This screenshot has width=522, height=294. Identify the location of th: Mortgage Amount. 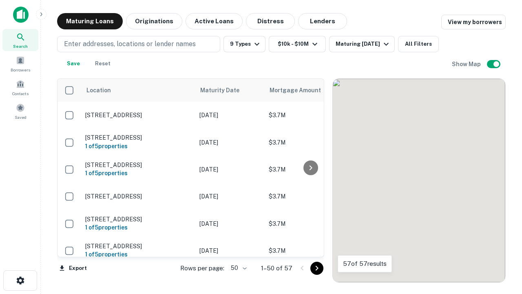
(310, 90).